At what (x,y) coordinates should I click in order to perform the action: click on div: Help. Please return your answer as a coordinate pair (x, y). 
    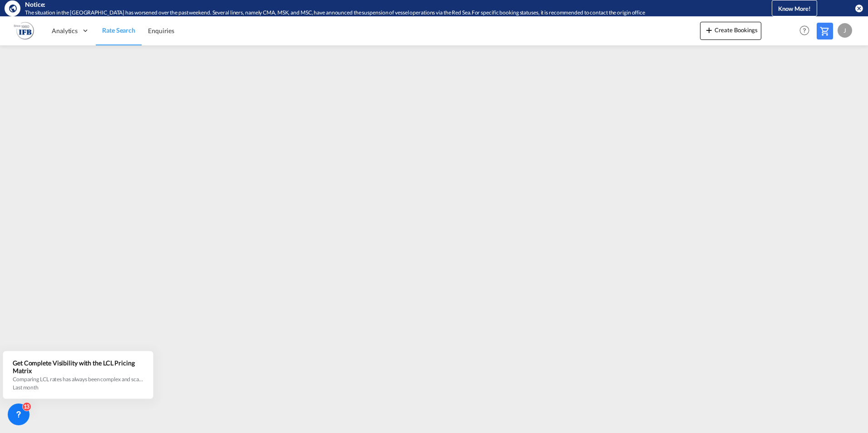
    Looking at the image, I should click on (806, 31).